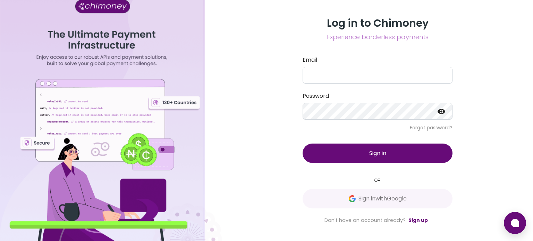  What do you see at coordinates (377, 180) in the screenshot?
I see `small: OR` at bounding box center [377, 180].